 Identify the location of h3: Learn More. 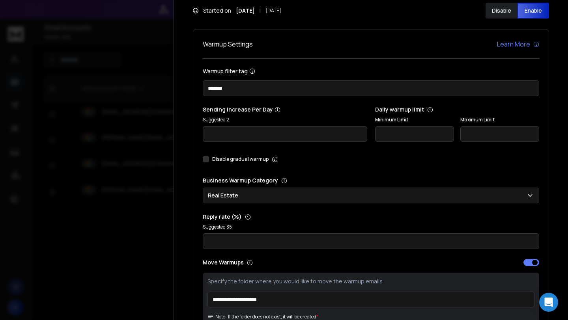
(518, 44).